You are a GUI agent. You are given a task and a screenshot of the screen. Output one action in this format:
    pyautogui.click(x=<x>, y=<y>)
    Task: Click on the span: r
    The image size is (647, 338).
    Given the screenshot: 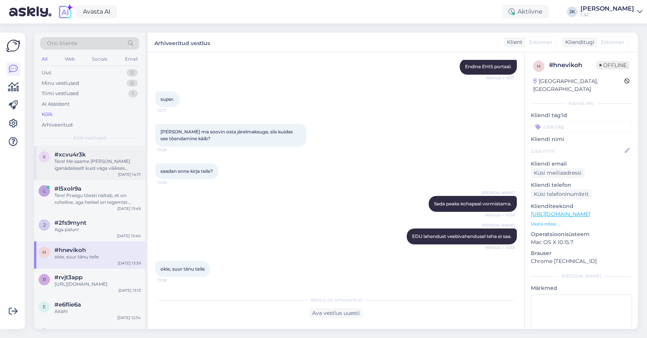 What is the action you would take?
    pyautogui.click(x=44, y=279)
    